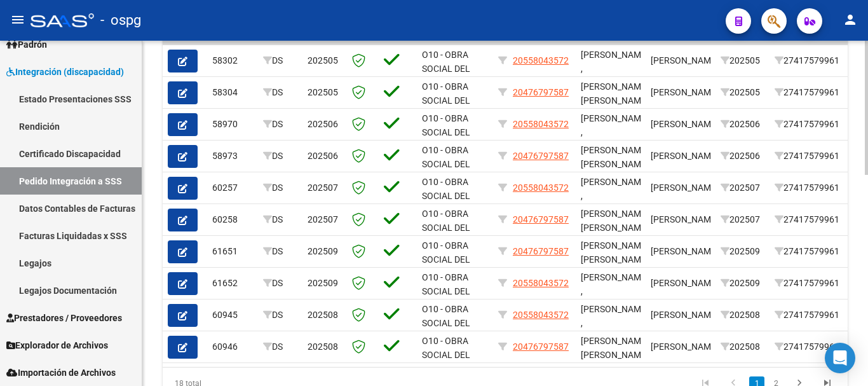  What do you see at coordinates (232, 124) in the screenshot?
I see `div: 58970` at bounding box center [232, 124].